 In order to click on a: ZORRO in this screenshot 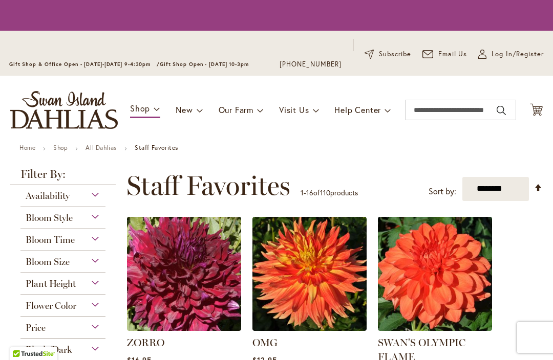, I will do `click(145, 343)`.